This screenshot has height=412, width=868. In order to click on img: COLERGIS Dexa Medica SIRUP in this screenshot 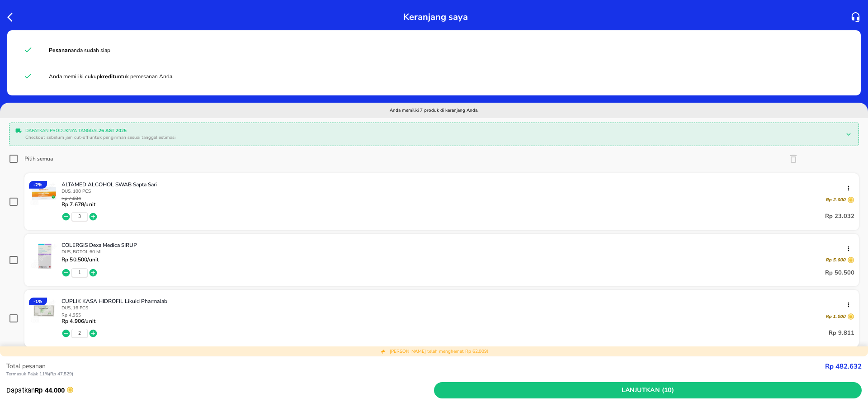, I will do `click(44, 257)`.